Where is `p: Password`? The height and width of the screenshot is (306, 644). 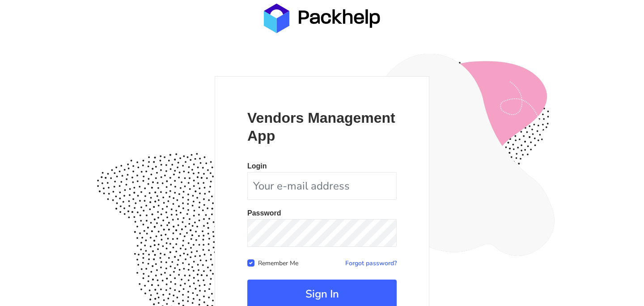 p: Password is located at coordinates (322, 213).